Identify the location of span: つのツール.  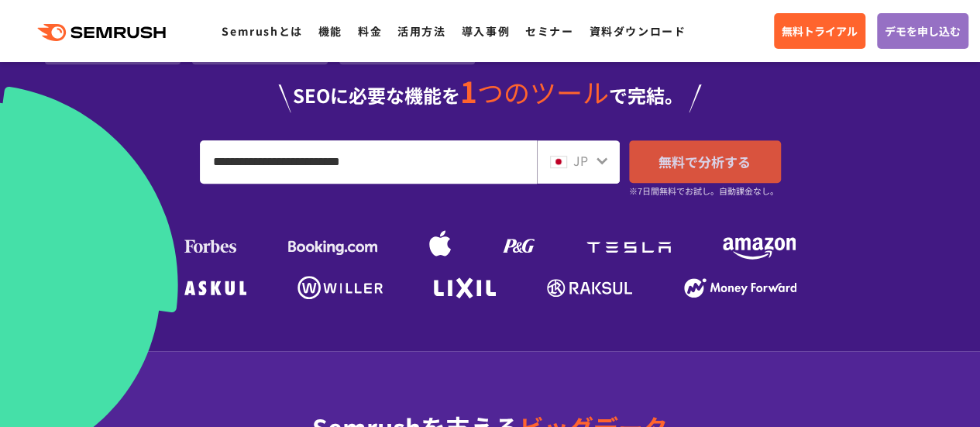
(543, 91).